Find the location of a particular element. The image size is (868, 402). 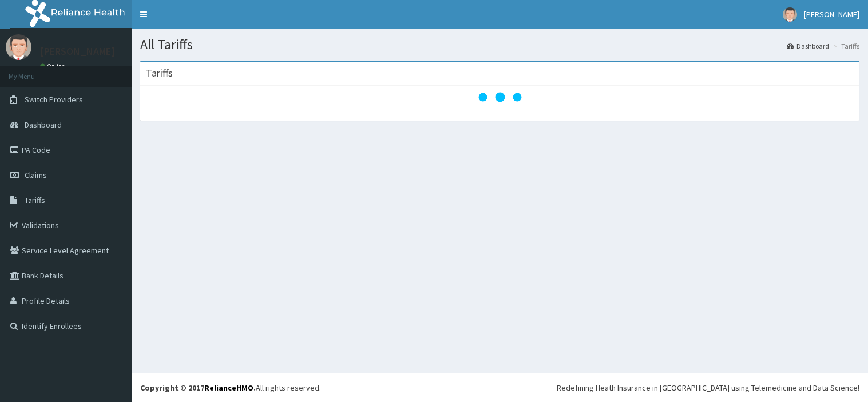

h1: All Tariffs is located at coordinates (499, 44).